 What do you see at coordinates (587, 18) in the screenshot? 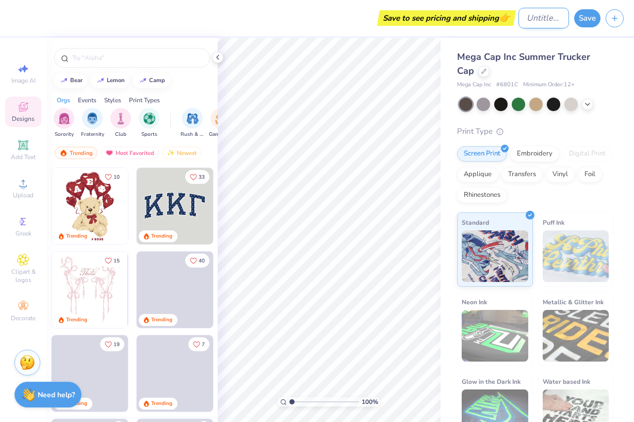
I see `button: Save` at bounding box center [587, 18].